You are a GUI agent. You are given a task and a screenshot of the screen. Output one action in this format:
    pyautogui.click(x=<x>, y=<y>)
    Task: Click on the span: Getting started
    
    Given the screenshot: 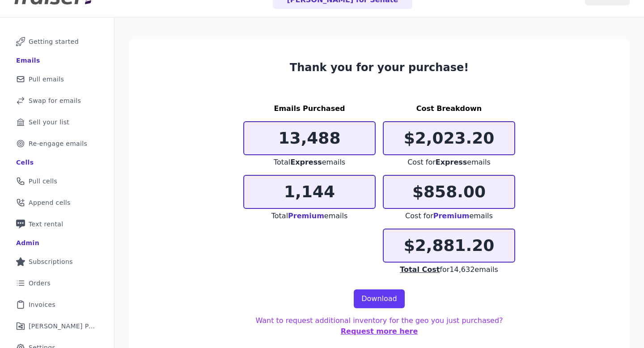 What is the action you would take?
    pyautogui.click(x=54, y=42)
    